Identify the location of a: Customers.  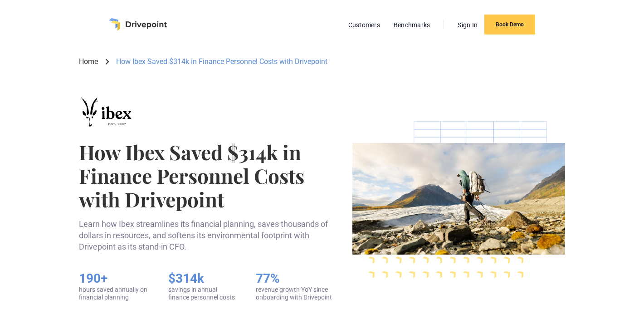
(364, 25).